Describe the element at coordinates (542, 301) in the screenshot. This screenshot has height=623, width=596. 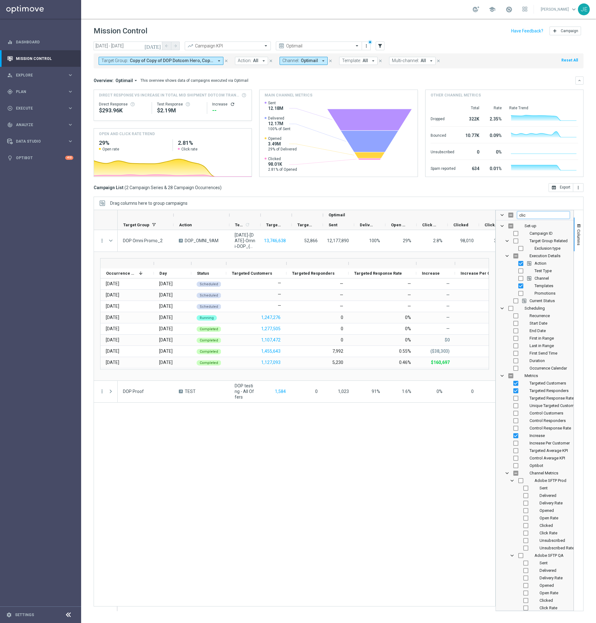
I see `span: Current Status` at that location.